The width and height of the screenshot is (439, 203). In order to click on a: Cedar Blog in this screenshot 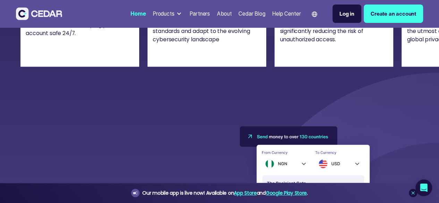, I will do `click(251, 14)`.